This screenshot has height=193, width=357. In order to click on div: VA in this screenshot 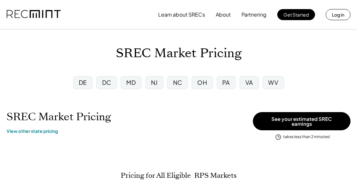, I will do `click(249, 82)`.